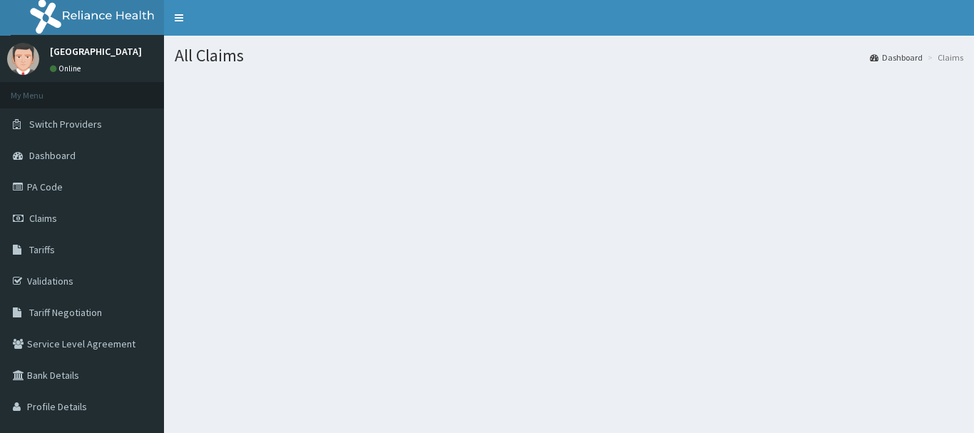 This screenshot has width=974, height=433. What do you see at coordinates (52, 155) in the screenshot?
I see `span: Dashboard` at bounding box center [52, 155].